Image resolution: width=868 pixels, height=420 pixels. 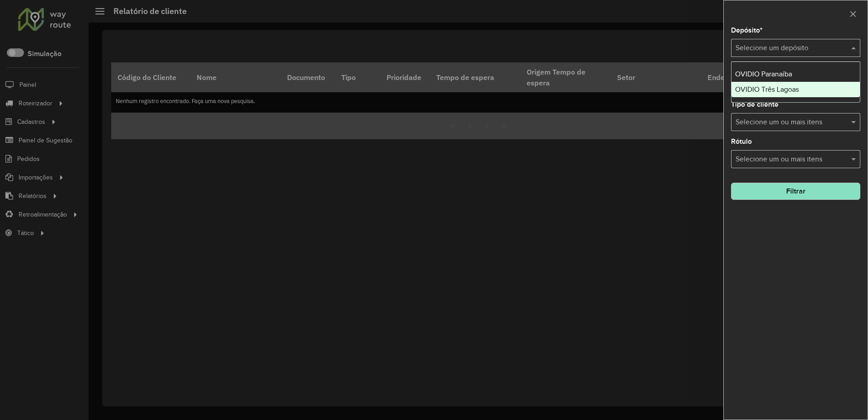 I want to click on span: OVIDIO Três Lagoas, so click(x=767, y=89).